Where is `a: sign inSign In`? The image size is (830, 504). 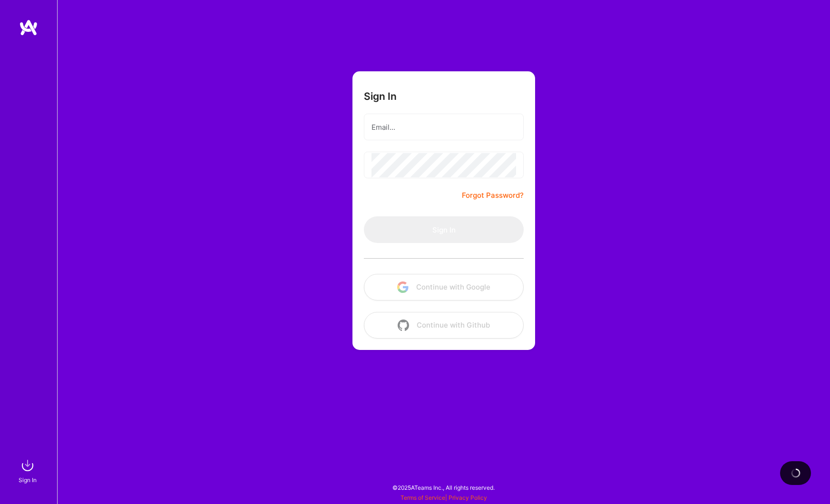
a: sign inSign In is located at coordinates (29, 470).